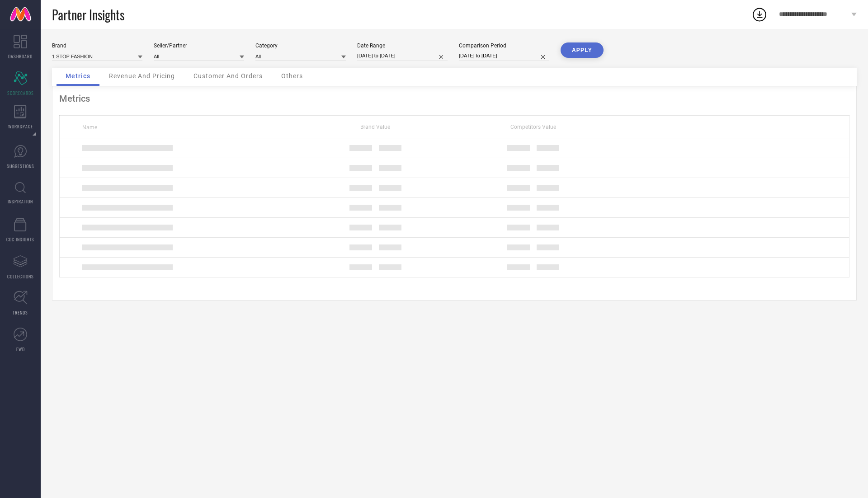  I want to click on span: DASHBOARD, so click(20, 56).